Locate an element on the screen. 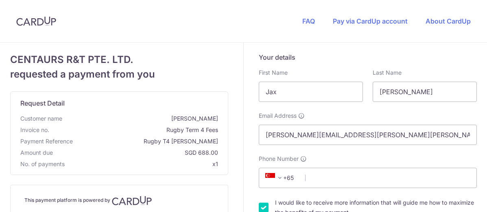 The height and width of the screenshot is (212, 487). a: FAQ is located at coordinates (308, 21).